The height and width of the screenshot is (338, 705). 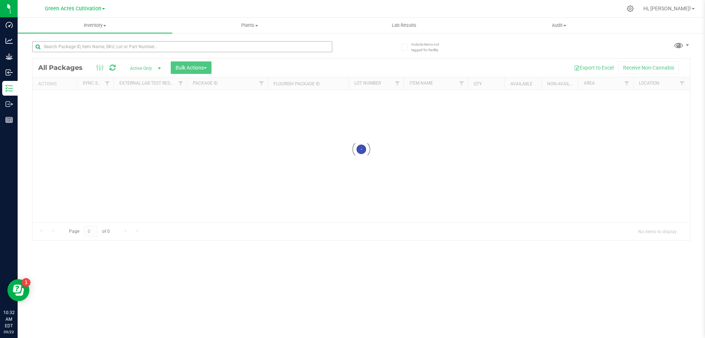 I want to click on p: 09/23, so click(x=9, y=331).